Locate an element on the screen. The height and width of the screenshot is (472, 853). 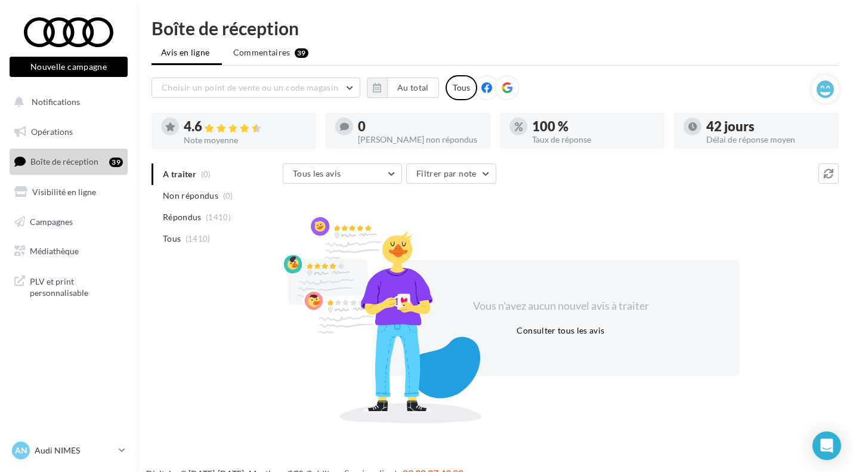
p: Audi NIMES is located at coordinates (74, 451).